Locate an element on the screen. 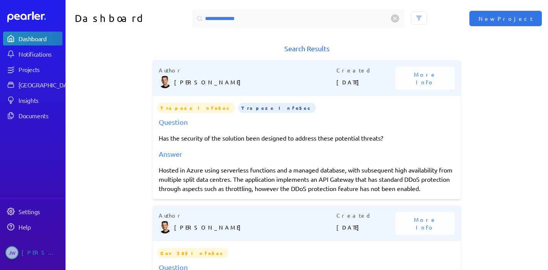 The image size is (548, 270). div: Insights is located at coordinates (40, 100).